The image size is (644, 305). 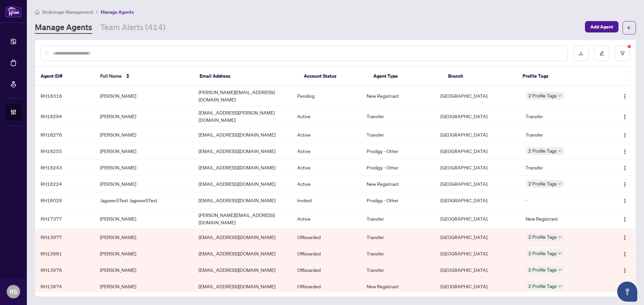 What do you see at coordinates (560, 77) in the screenshot?
I see `th: Profile Tags` at bounding box center [560, 77].